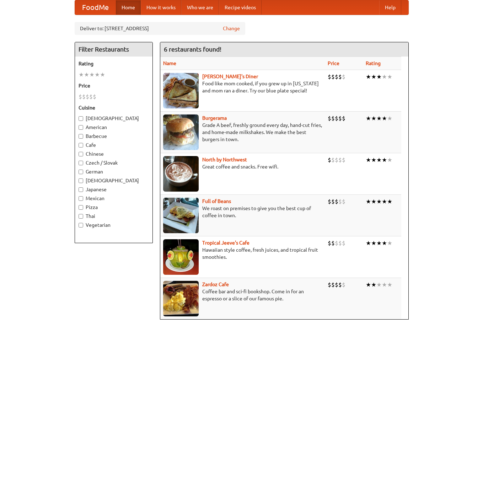 The image size is (483, 503). Describe the element at coordinates (373, 63) in the screenshot. I see `a: Rating` at that location.